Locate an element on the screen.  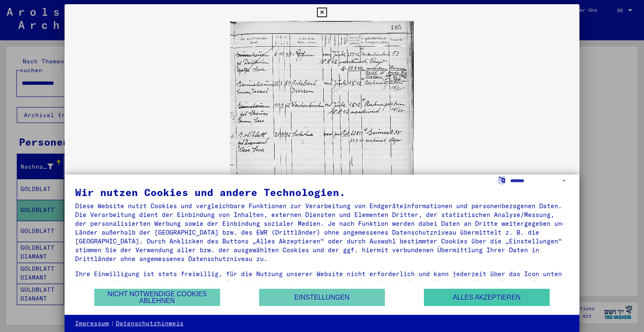
div: Diese Website nutzt Cookies und vergleichbare Funktionen zur Verarbeitung von Endgeräteinformatio... is located at coordinates (322, 232).